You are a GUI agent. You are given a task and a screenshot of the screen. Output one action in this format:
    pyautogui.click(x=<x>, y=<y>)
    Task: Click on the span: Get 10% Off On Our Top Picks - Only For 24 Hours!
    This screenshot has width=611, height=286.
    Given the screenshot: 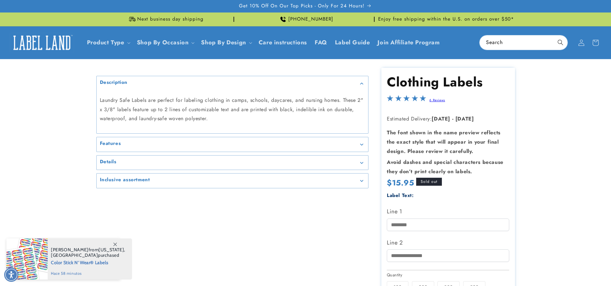 What is the action you would take?
    pyautogui.click(x=302, y=6)
    